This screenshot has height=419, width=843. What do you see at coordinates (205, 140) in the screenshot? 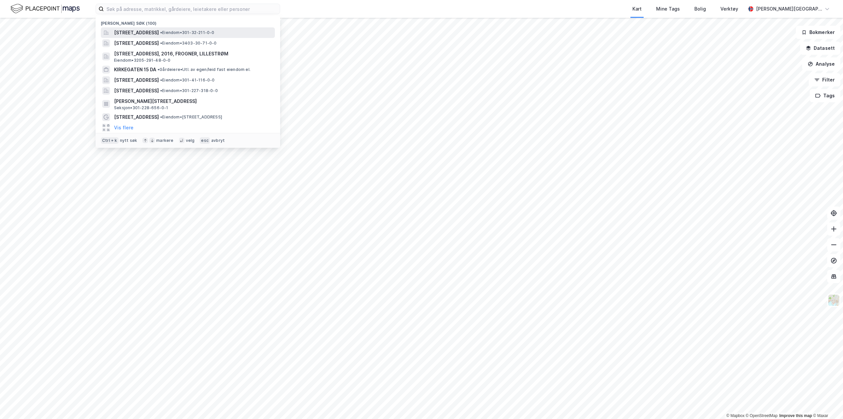
I see `div: esc` at bounding box center [205, 140].